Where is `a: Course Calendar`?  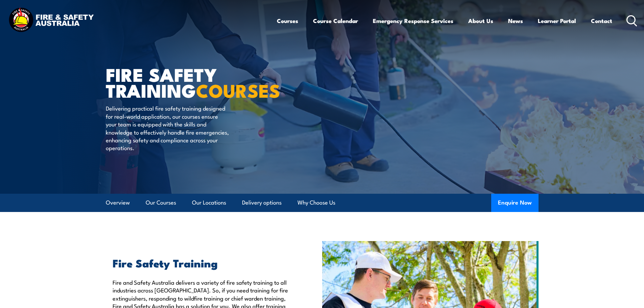 a: Course Calendar is located at coordinates (336, 20).